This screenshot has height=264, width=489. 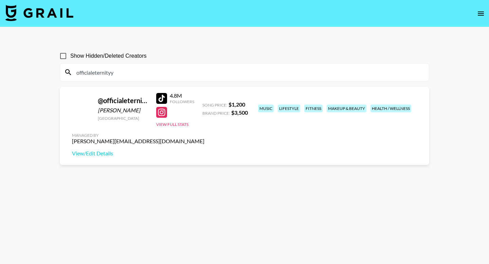 What do you see at coordinates (239, 112) in the screenshot?
I see `strong: $ 3,500` at bounding box center [239, 112].